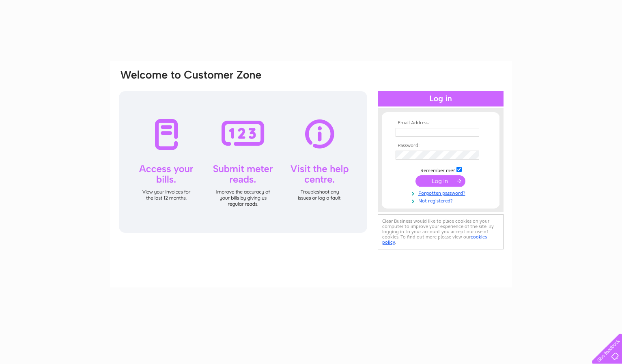  What do you see at coordinates (440, 123) in the screenshot?
I see `th: Email Address:` at bounding box center [440, 123].